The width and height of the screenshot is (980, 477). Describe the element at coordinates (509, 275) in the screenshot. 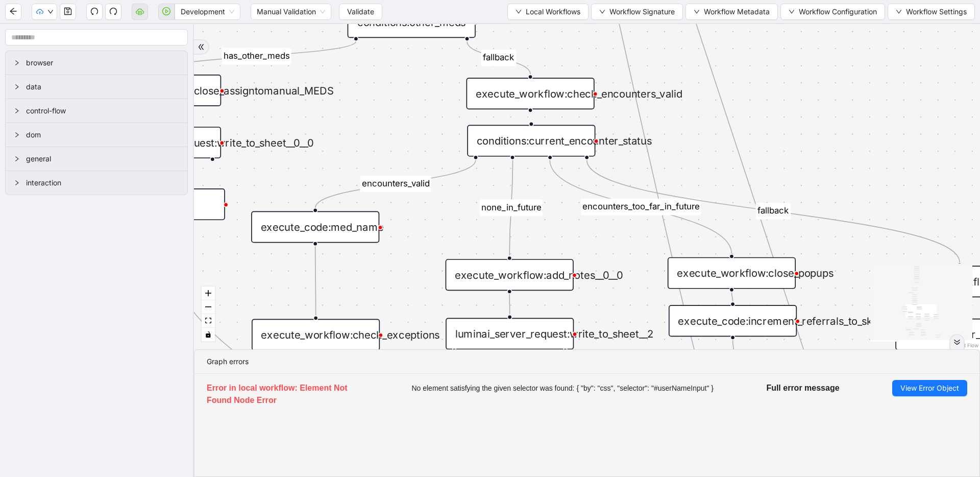

I see `div: execute_workflow:add_notes__0__0` at that location.